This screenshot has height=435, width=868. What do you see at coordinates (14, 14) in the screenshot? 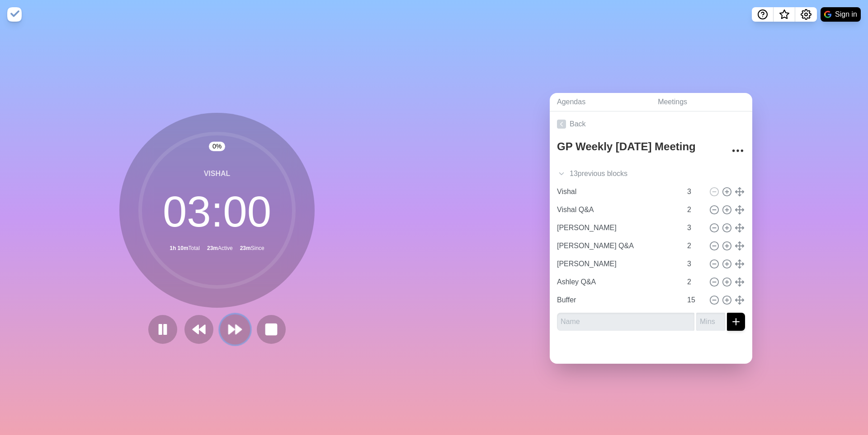
I see `img: timeblocks logo` at bounding box center [14, 14].